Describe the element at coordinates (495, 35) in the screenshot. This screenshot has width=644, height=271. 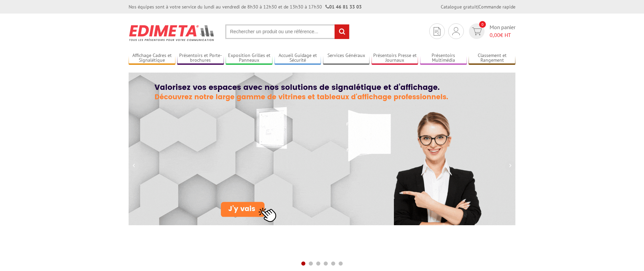
I see `span: 0,00` at that location.